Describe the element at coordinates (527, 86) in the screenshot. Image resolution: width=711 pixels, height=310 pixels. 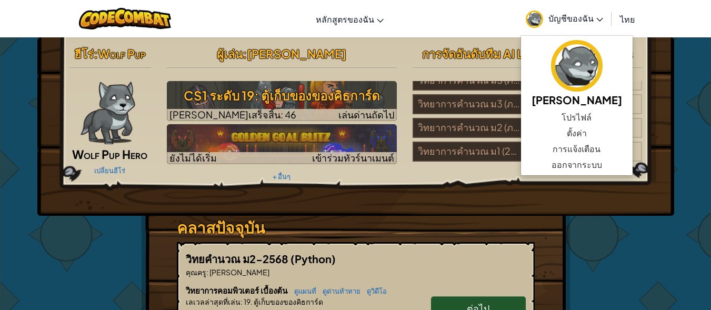
I see `a: วิทยาการคำนวณ ม3 (ภาค2/2567)26ผู้เล่น` at that location.